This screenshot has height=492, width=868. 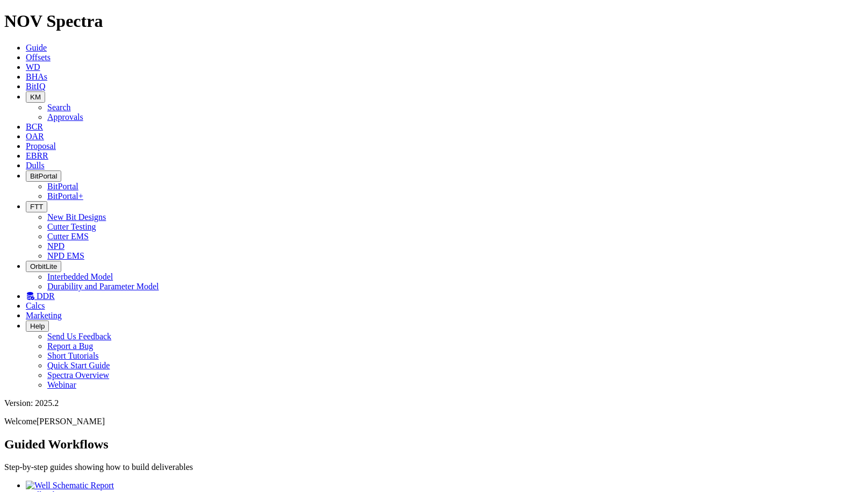 What do you see at coordinates (434, 422) in the screenshot?
I see `p: Welcome` at bounding box center [434, 422].